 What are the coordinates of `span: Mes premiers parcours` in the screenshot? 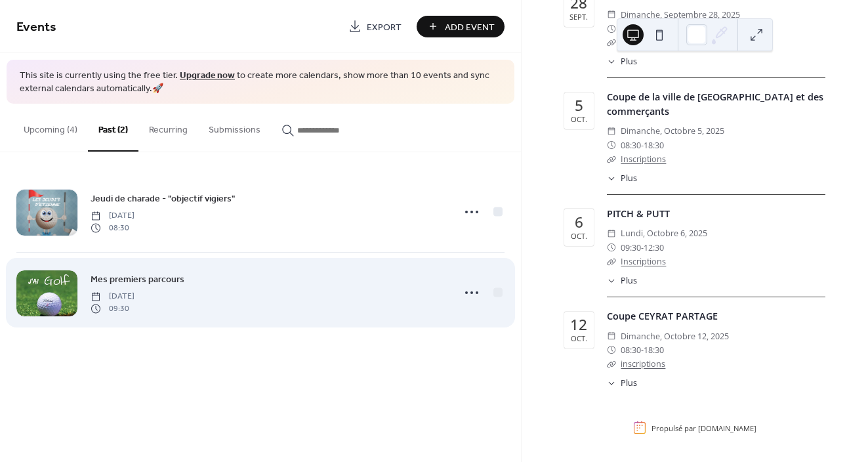 It's located at (138, 280).